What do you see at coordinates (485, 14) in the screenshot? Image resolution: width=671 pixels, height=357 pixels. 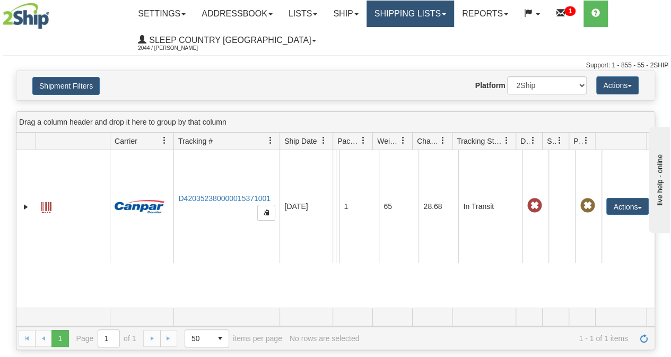 I see `a: Reports` at bounding box center [485, 14].